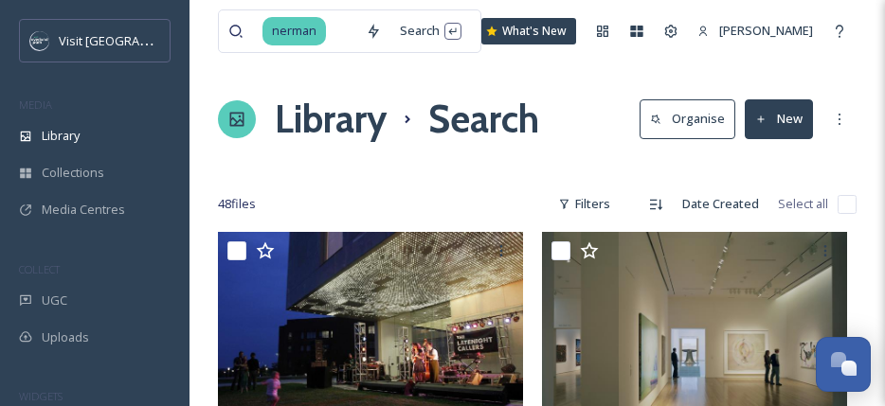 Image resolution: width=885 pixels, height=406 pixels. I want to click on div: Filters, so click(584, 204).